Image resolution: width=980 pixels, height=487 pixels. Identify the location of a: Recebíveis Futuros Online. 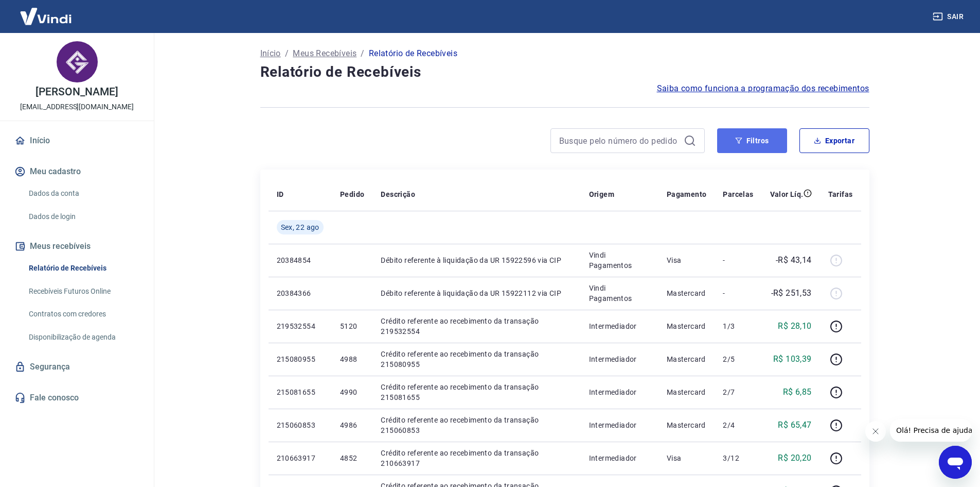
(83, 291).